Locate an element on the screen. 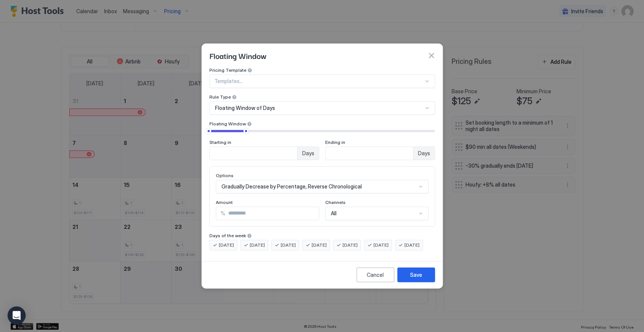 The height and width of the screenshot is (332, 644). span: Ending in is located at coordinates (335, 142).